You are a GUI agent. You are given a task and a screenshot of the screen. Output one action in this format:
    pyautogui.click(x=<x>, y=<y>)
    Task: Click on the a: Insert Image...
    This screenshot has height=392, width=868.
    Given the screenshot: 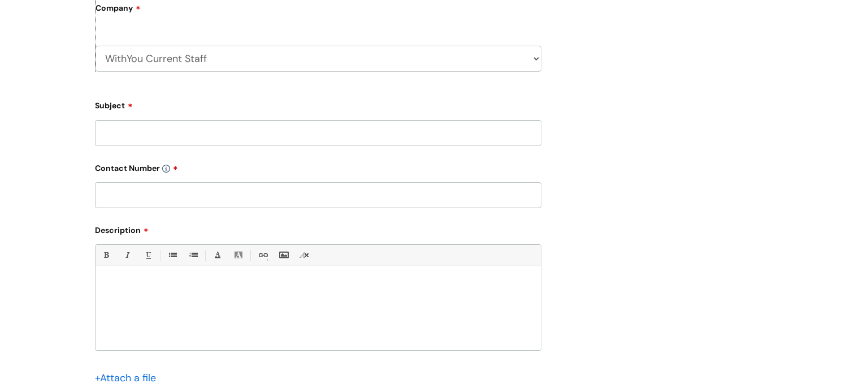 What is the action you would take?
    pyautogui.click(x=283, y=255)
    